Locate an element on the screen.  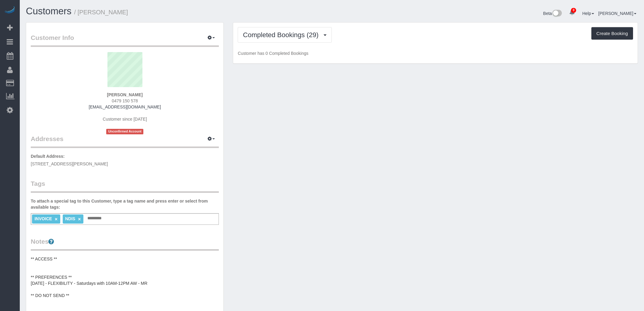
a: 0 is located at coordinates (572, 13).